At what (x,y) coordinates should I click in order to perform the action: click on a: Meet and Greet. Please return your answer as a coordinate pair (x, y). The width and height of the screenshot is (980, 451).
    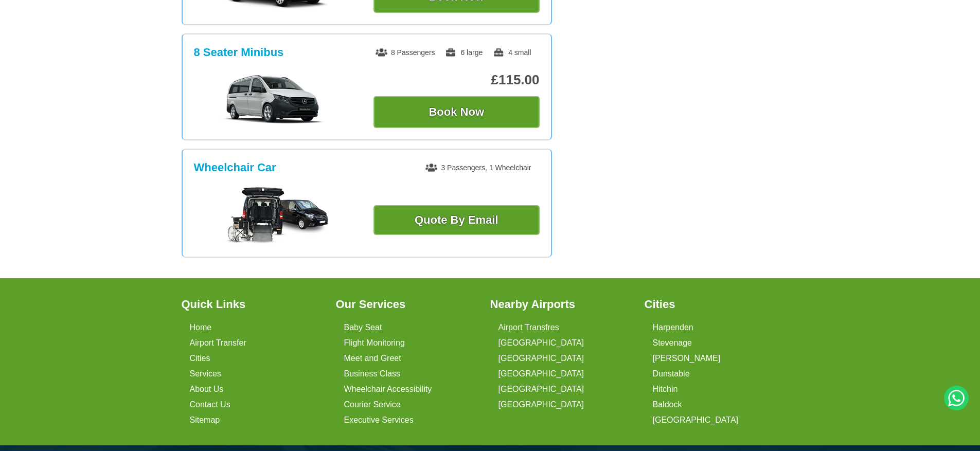
    Looking at the image, I should click on (372, 358).